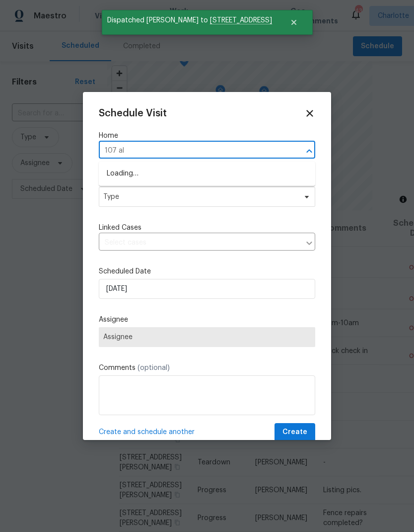 This screenshot has height=532, width=414. What do you see at coordinates (207, 320) in the screenshot?
I see `label: Assignee` at bounding box center [207, 320].